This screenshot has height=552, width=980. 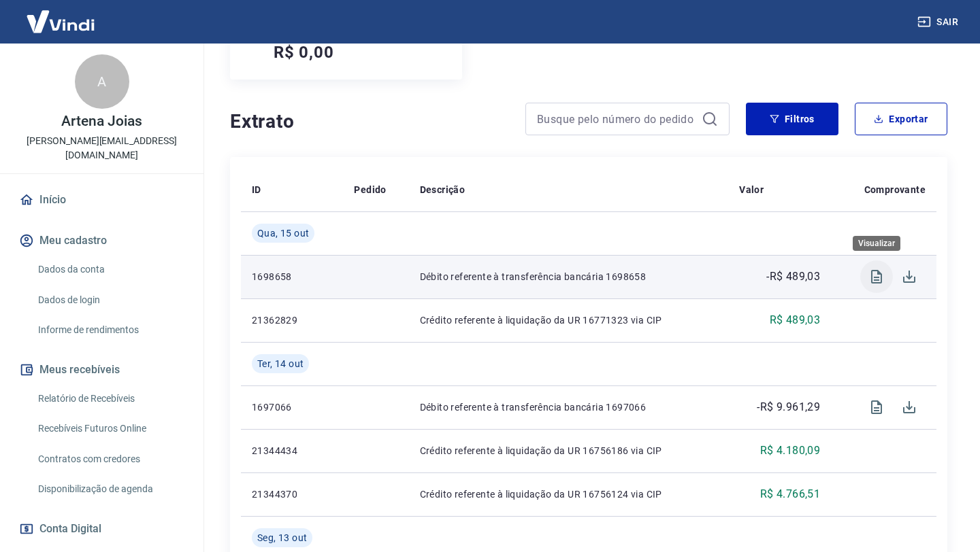 What do you see at coordinates (369, 122) in the screenshot?
I see `h4: Extrato` at bounding box center [369, 122].